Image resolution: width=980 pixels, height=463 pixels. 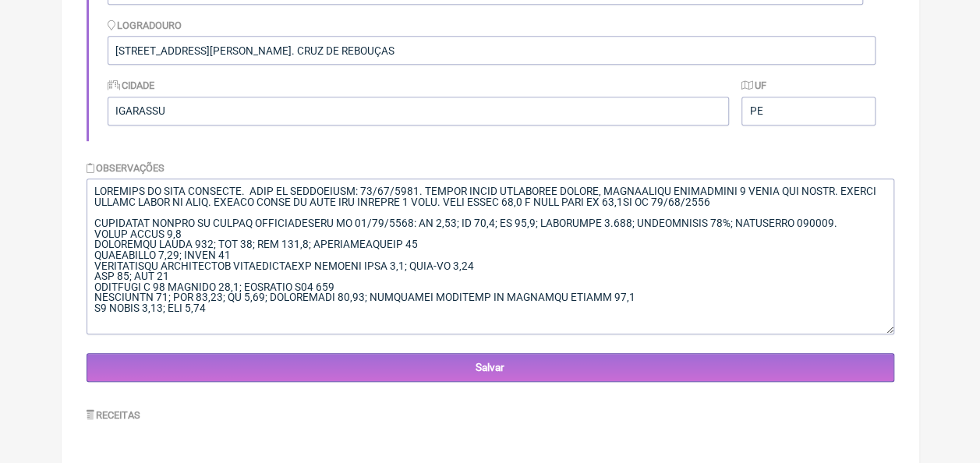 I want to click on label: Cidade, so click(x=131, y=85).